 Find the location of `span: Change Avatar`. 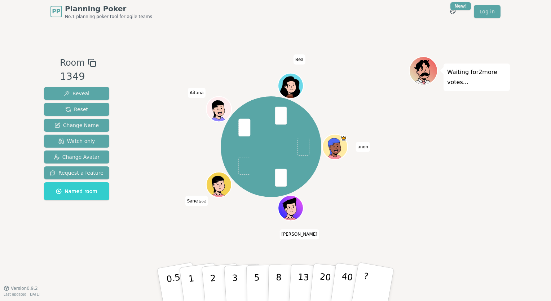

span: Change Avatar is located at coordinates (77, 157).